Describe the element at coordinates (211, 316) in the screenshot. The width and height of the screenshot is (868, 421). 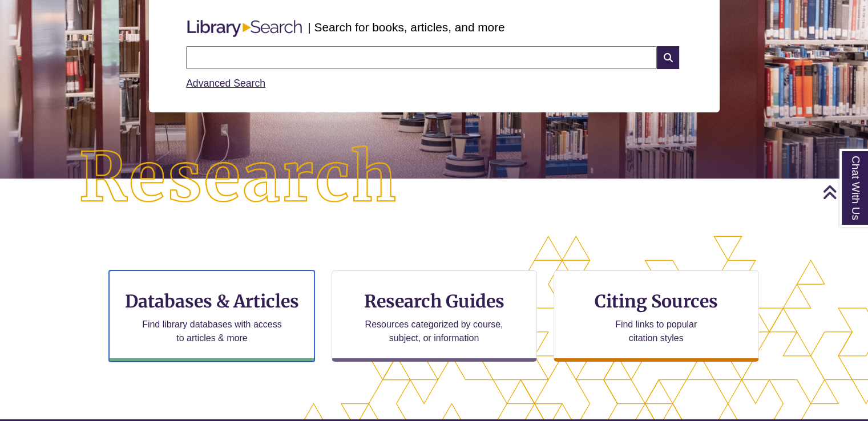
I see `a: Databases & Articles Find library databases with access to articles & more` at that location.